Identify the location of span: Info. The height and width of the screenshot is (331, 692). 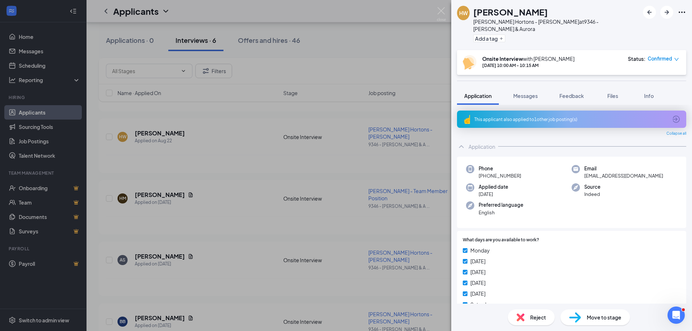
(649, 96).